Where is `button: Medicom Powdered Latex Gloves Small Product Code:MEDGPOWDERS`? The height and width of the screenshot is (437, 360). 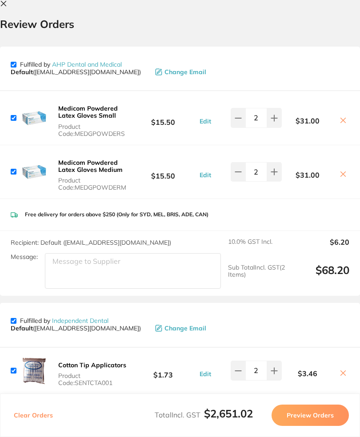
button: Medicom Powdered Latex Gloves Small Product Code:MEDGPOWDERS is located at coordinates (92, 121).